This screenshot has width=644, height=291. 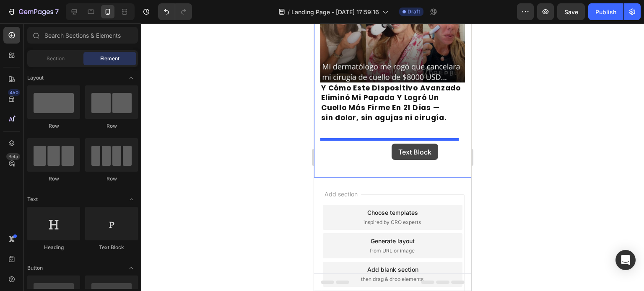 I want to click on input: Search Sections & Elements, so click(x=82, y=35).